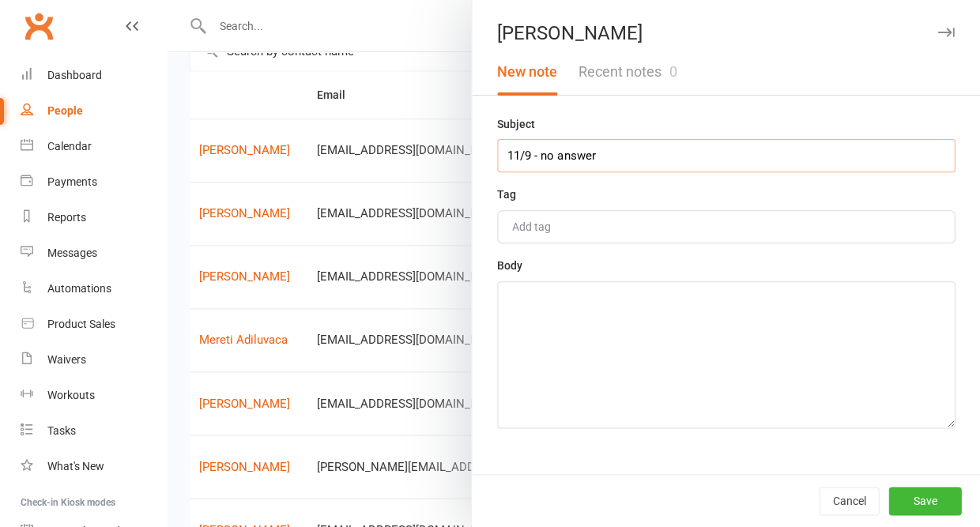 Image resolution: width=980 pixels, height=527 pixels. Describe the element at coordinates (93, 182) in the screenshot. I see `a: Payments` at that location.